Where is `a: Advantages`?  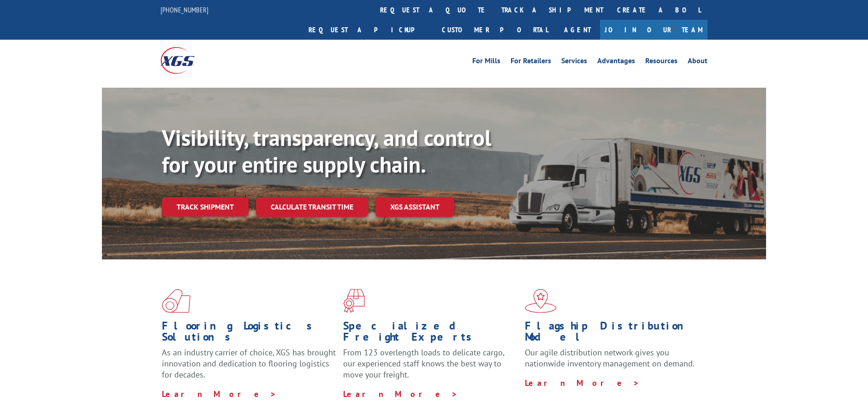
a: Advantages is located at coordinates (616, 62).